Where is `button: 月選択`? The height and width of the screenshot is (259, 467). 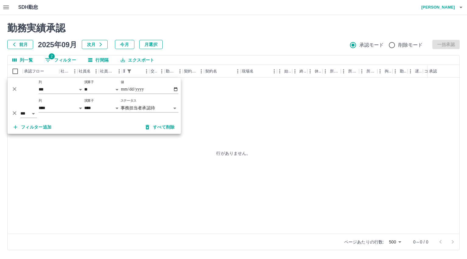 button: 月選択 is located at coordinates (151, 44).